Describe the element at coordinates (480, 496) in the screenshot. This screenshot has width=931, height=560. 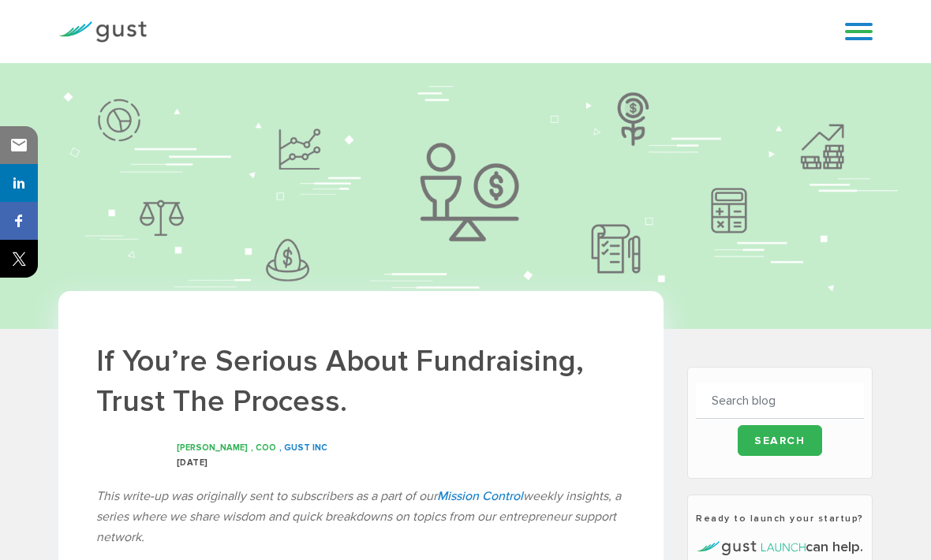
I see `a: Mission Control` at that location.